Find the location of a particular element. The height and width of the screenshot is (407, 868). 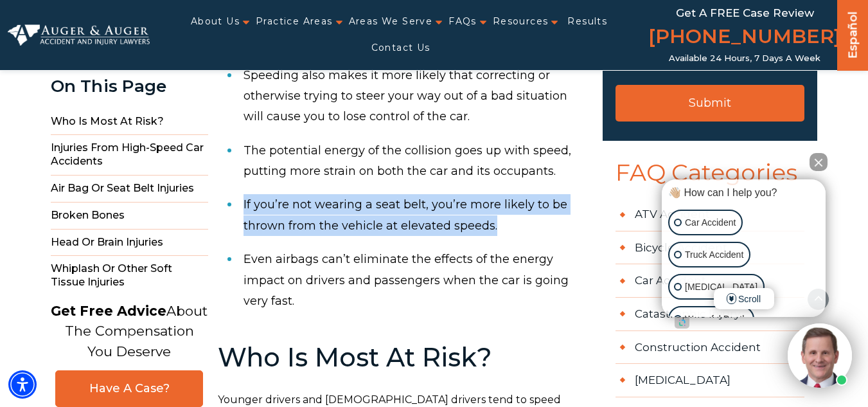

span: Get a FREE Case Review is located at coordinates (745, 13).